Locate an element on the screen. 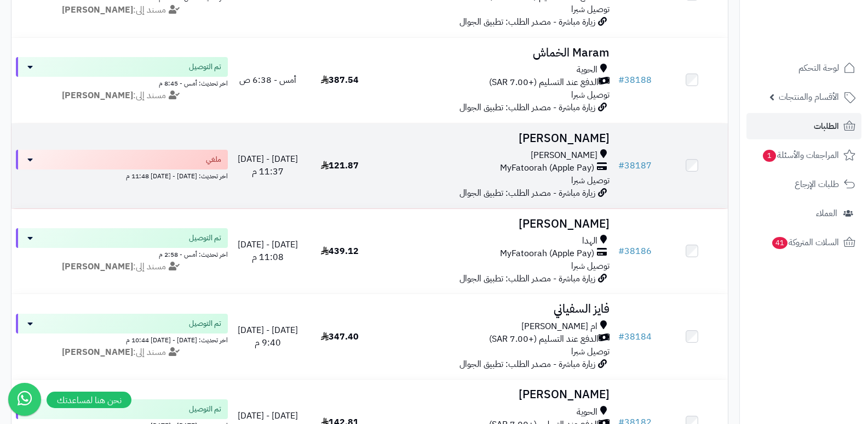 Image resolution: width=868 pixels, height=424 pixels. span: ملغي is located at coordinates (214, 159).